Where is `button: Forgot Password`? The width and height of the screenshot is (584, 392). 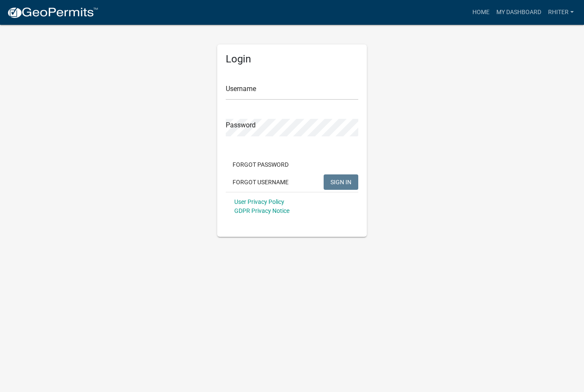 button: Forgot Password is located at coordinates (260, 165).